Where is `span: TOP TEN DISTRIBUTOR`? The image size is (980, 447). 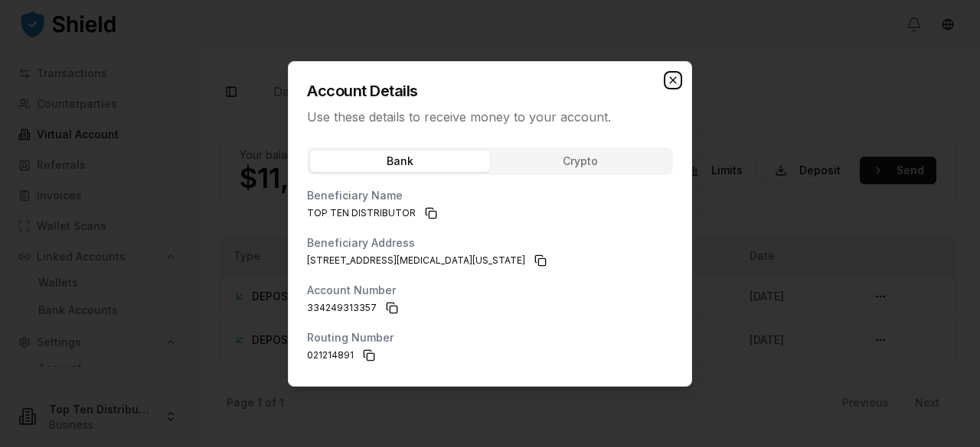 span: TOP TEN DISTRIBUTOR is located at coordinates (362, 213).